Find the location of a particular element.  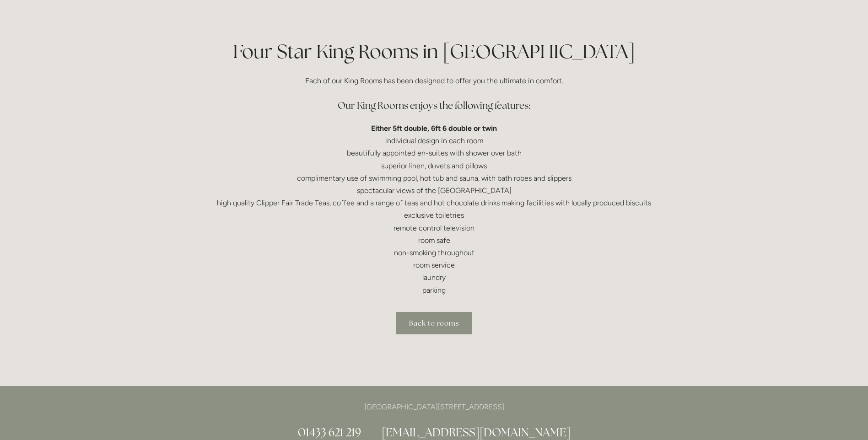

p: individual design in each room beautifully appointed en-suites with shower over bath superior lin... is located at coordinates (434, 209).